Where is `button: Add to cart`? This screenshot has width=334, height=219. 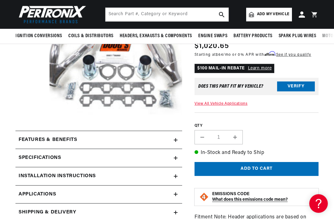 button: Add to cart is located at coordinates (256, 168).